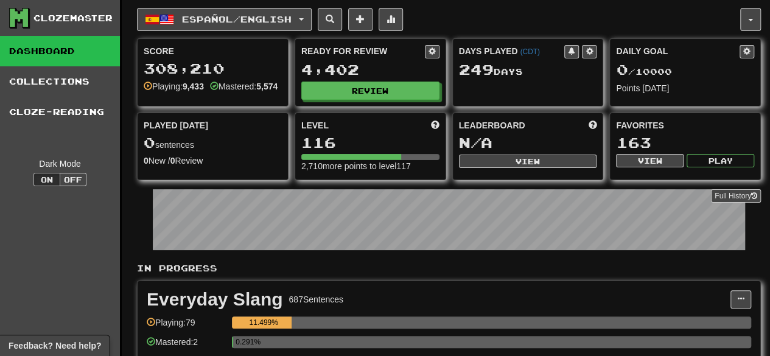 This screenshot has width=770, height=356. What do you see at coordinates (370, 166) in the screenshot?
I see `div: 2,710 more points to level 117` at bounding box center [370, 166].